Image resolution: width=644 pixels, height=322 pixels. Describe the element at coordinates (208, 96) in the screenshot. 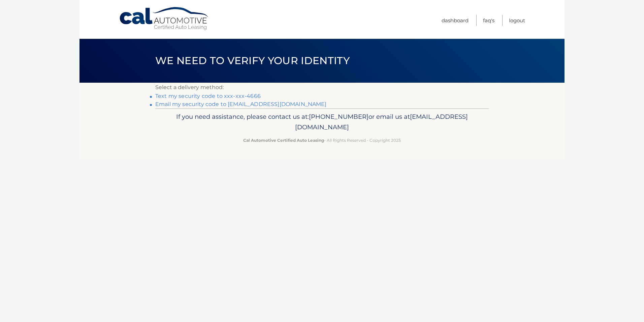

I see `a: Text my security code to xxx-xxx-4666` at that location.